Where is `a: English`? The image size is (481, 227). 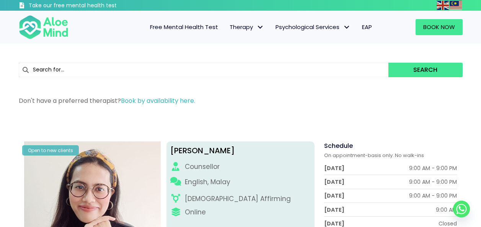
a: English is located at coordinates (443, 5).